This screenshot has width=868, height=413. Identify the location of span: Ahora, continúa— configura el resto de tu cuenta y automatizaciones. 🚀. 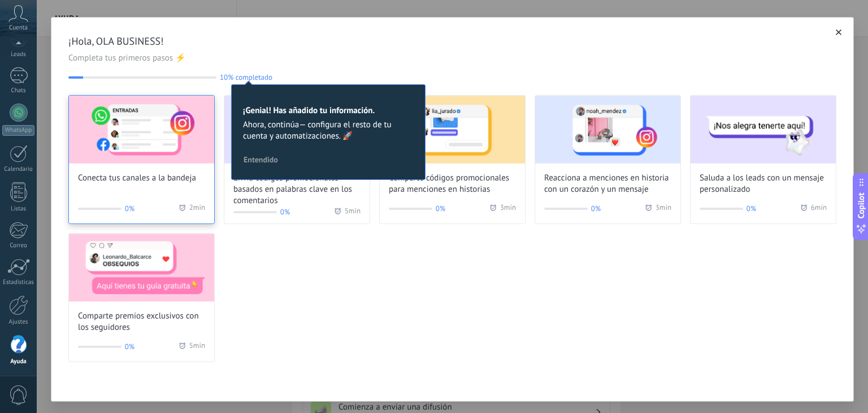
(328, 131).